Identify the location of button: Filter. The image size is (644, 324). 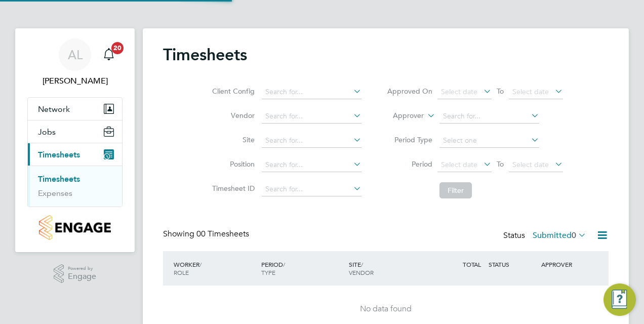
(455, 190).